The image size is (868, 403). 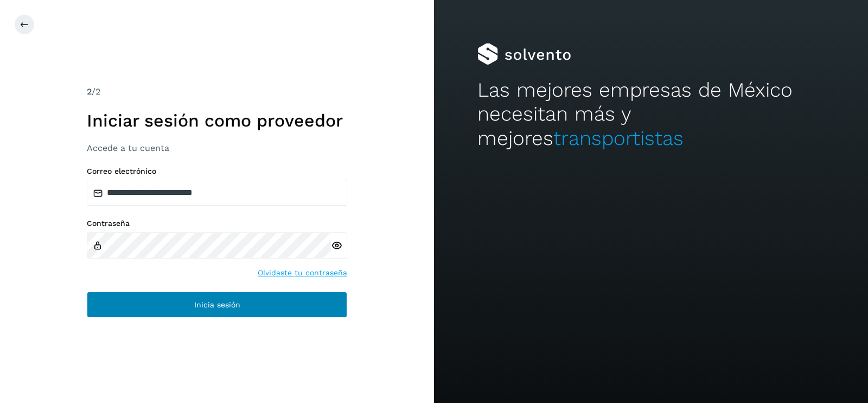 What do you see at coordinates (618, 138) in the screenshot?
I see `span: transportistas` at bounding box center [618, 138].